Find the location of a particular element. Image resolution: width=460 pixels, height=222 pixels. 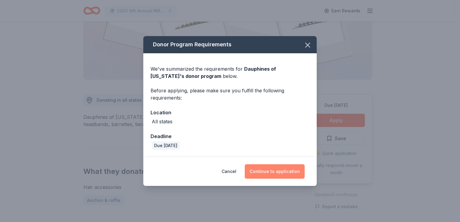

div: All states is located at coordinates (162, 122).